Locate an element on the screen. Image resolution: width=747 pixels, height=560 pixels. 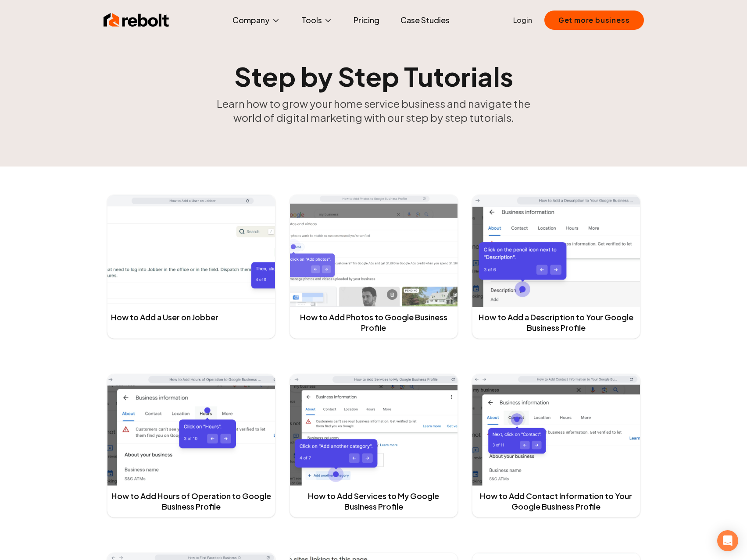
a: Login is located at coordinates (522, 20).